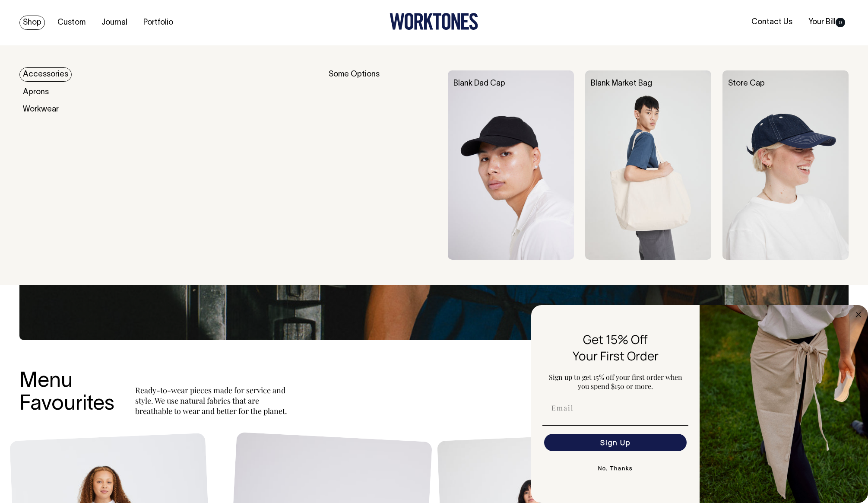 The height and width of the screenshot is (503, 868). What do you see at coordinates (32, 23) in the screenshot?
I see `a: Shop` at bounding box center [32, 23].